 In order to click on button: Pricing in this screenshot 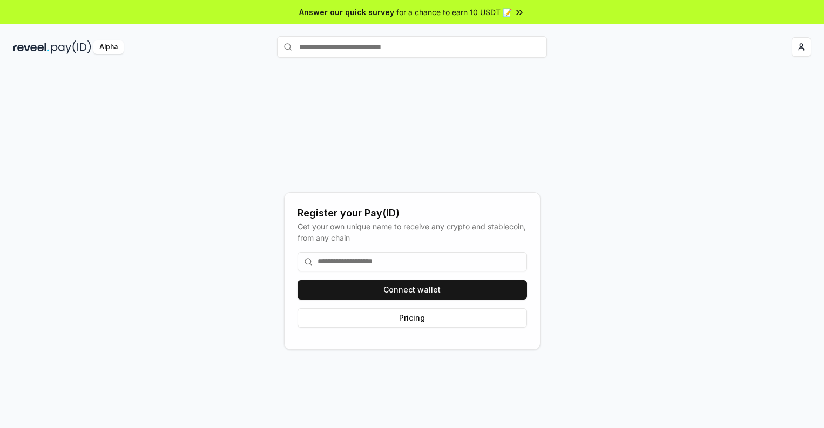, I will do `click(412, 318)`.